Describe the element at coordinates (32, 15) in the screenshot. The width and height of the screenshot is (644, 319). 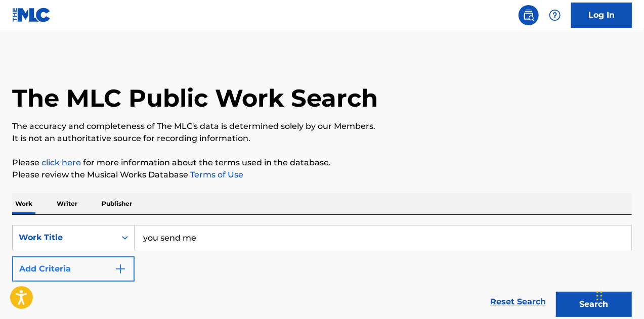
I see `img: MLC Logo` at that location.